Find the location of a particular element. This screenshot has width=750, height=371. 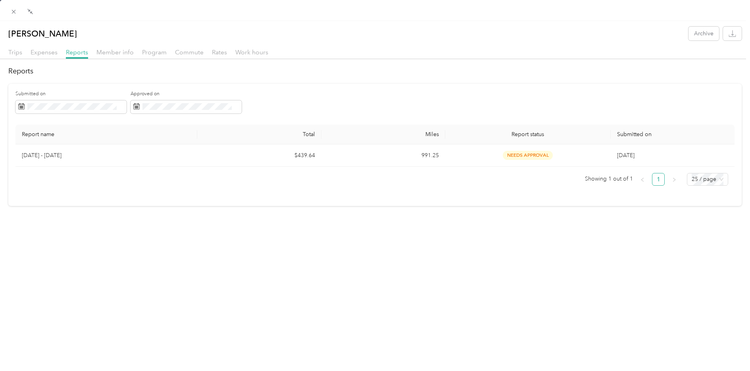

label: Approved on is located at coordinates (186, 94).